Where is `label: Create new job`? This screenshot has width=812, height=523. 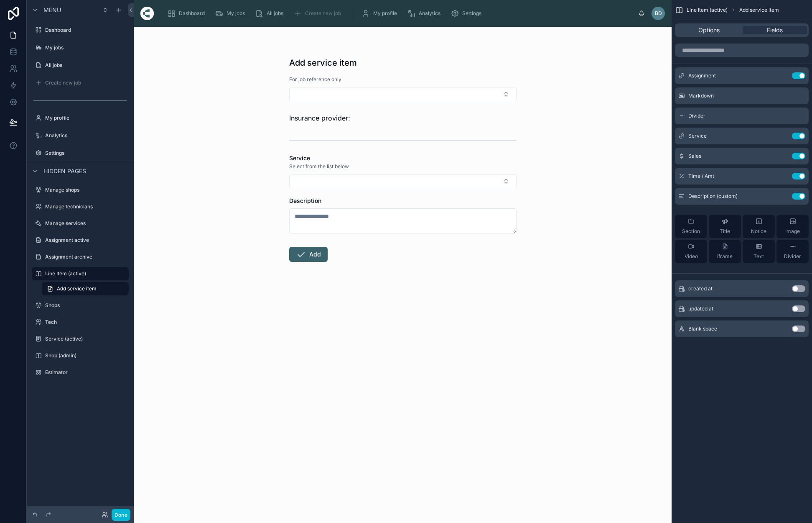
label: Create new job is located at coordinates (86, 83).